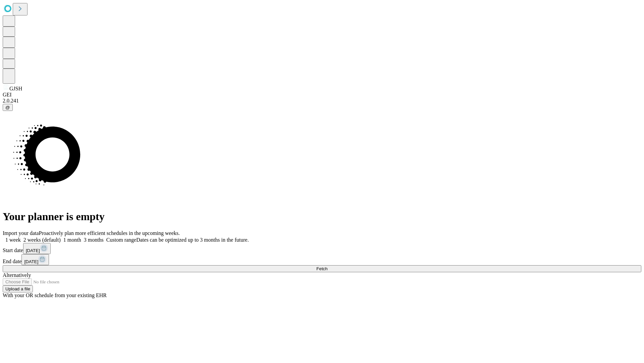 The width and height of the screenshot is (644, 363). Describe the element at coordinates (42, 240) in the screenshot. I see `span: 2 weeks (default)` at that location.